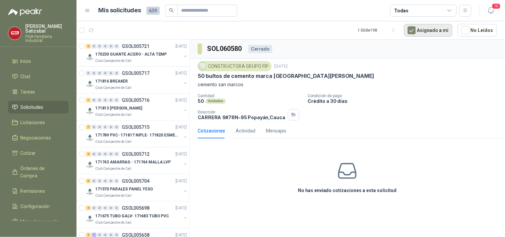 This screenshot has width=505, height=237. I want to click on span: Configuración, so click(35, 206).